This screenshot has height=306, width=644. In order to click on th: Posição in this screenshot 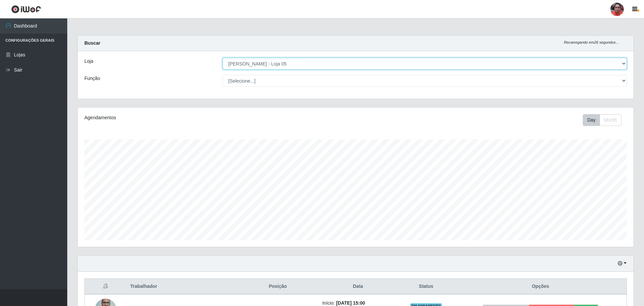, I will do `click(278, 287)`.